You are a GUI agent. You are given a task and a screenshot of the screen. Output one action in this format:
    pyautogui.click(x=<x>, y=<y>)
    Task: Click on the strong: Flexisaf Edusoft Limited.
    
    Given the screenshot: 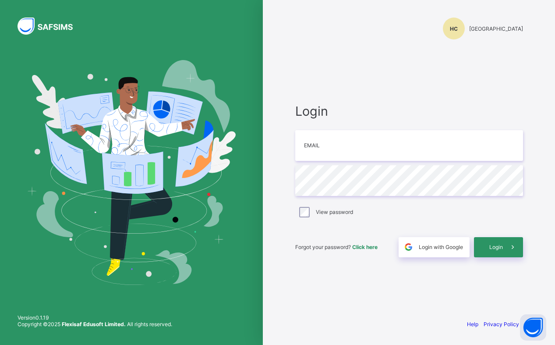 What is the action you would take?
    pyautogui.click(x=94, y=324)
    